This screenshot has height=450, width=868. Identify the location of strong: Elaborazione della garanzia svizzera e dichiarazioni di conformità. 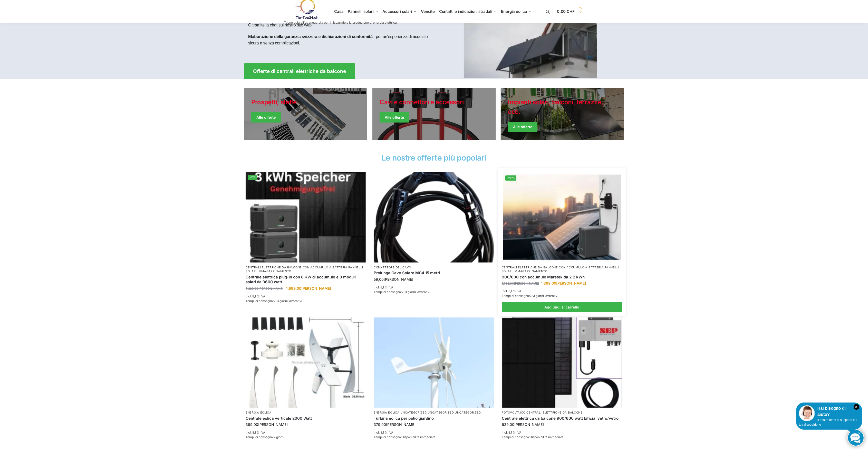
(310, 37).